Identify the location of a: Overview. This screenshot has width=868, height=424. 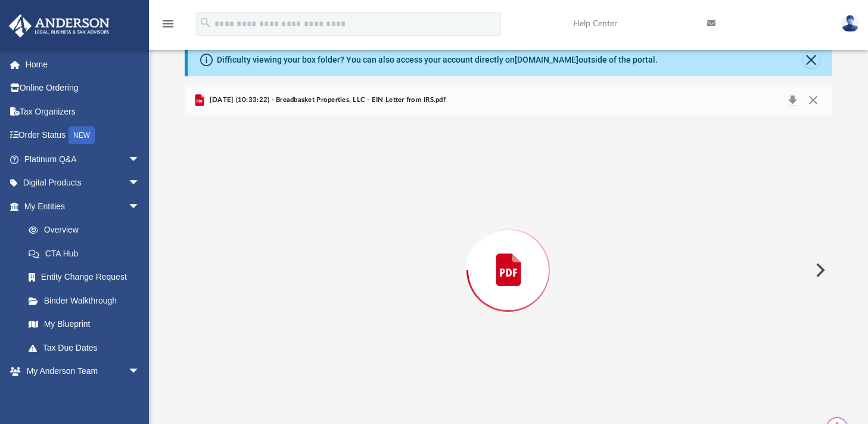
(87, 230).